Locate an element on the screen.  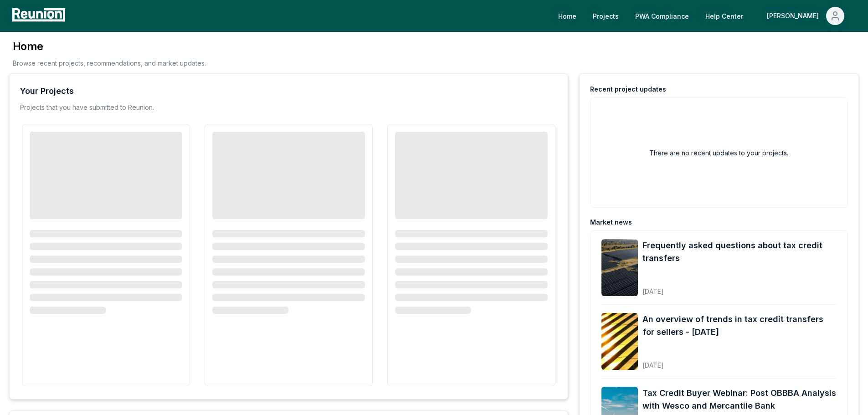
h2: There are no recent updates to your projects. is located at coordinates (719, 153).